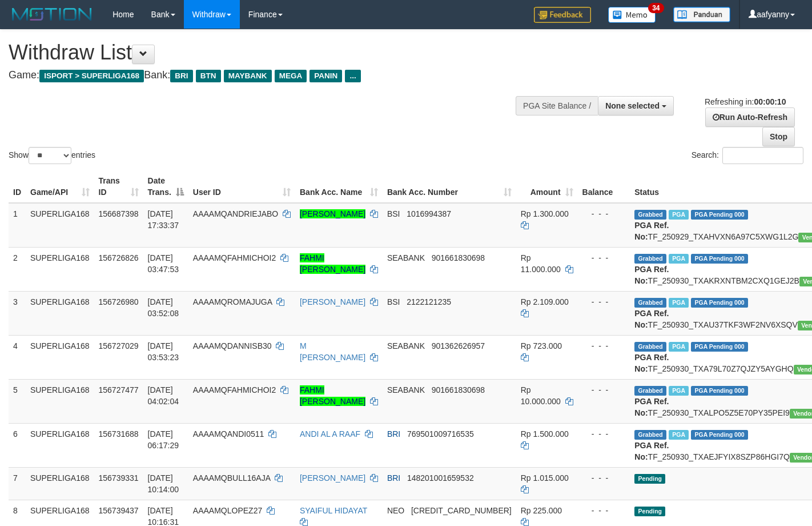  What do you see at coordinates (209, 76) in the screenshot?
I see `span: BTN` at bounding box center [209, 76].